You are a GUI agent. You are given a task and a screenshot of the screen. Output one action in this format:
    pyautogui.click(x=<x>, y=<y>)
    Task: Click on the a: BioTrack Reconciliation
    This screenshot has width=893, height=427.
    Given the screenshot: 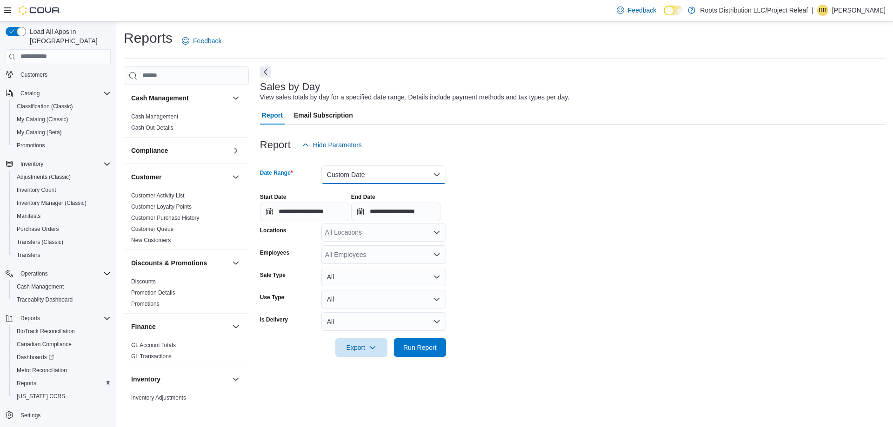 What is the action you would take?
    pyautogui.click(x=46, y=332)
    